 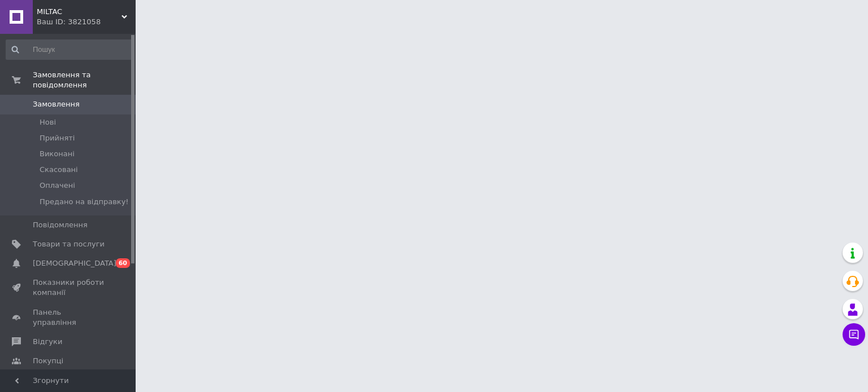 What do you see at coordinates (48, 361) in the screenshot?
I see `span: Покупці` at bounding box center [48, 361].